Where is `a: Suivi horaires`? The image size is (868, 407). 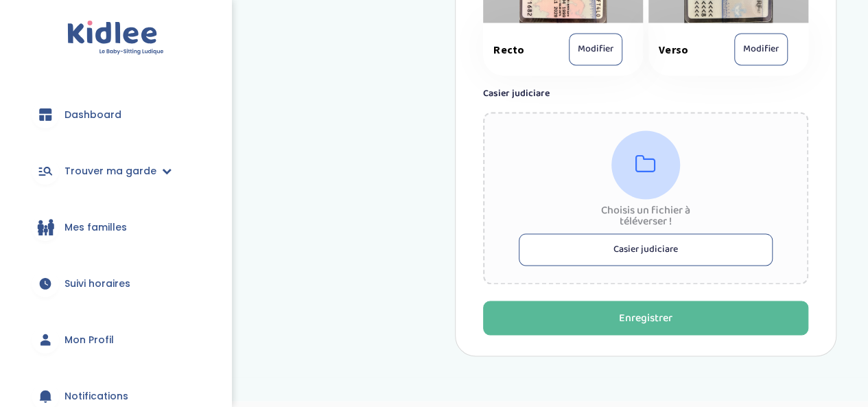 a: Suivi horaires is located at coordinates (115, 284).